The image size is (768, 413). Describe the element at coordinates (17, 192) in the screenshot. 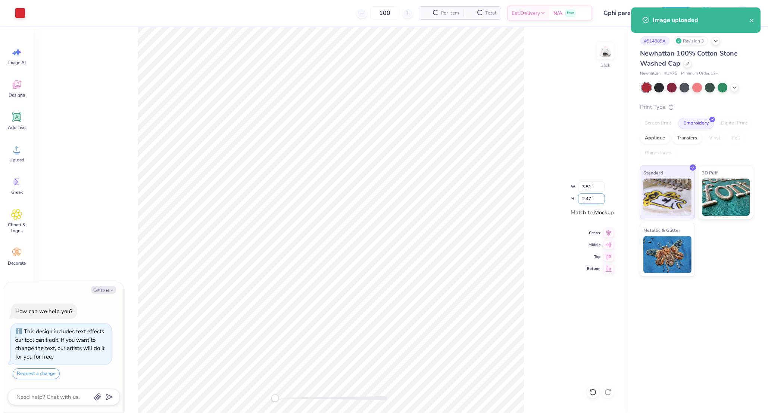

I see `span: Greek` at that location.